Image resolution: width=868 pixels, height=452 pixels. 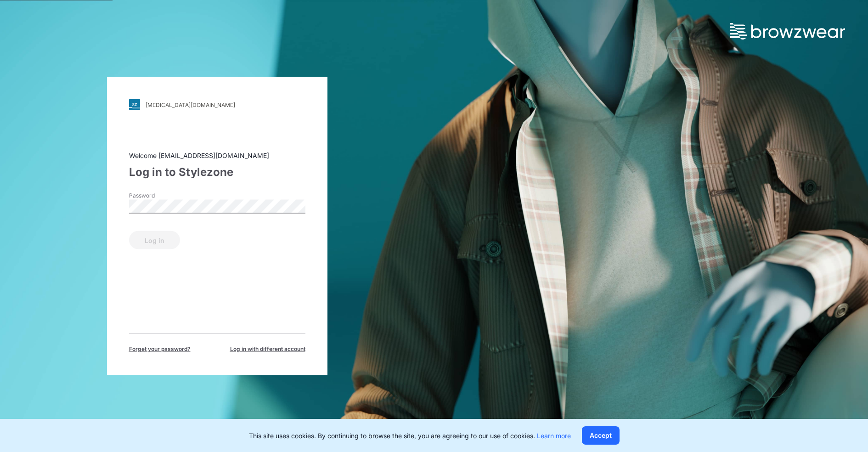 I want to click on div: Log in to Stylezone, so click(x=217, y=172).